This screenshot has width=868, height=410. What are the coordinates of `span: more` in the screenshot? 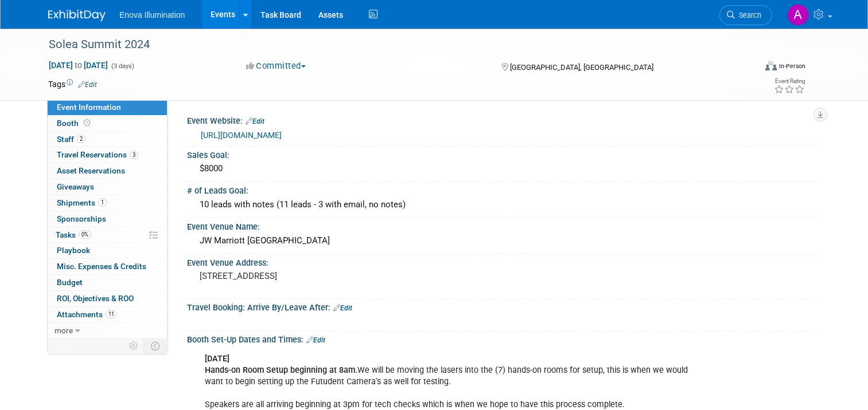 It's located at (64, 330).